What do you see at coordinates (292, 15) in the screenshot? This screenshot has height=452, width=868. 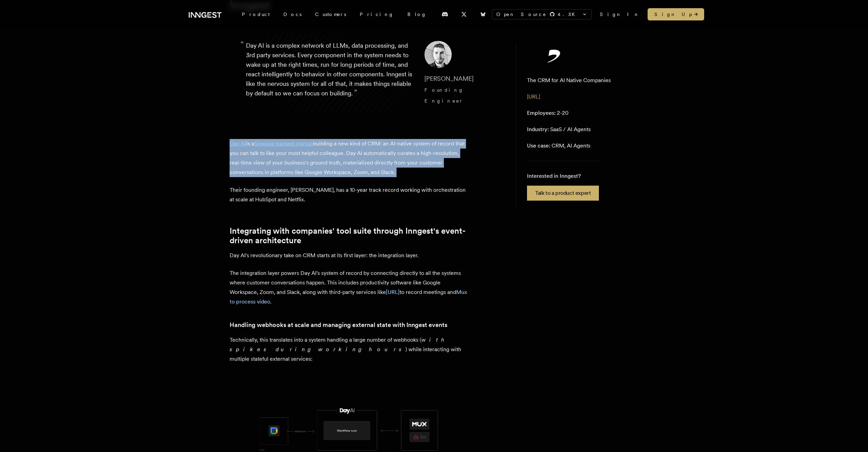 I see `a: Docs` at bounding box center [292, 15].